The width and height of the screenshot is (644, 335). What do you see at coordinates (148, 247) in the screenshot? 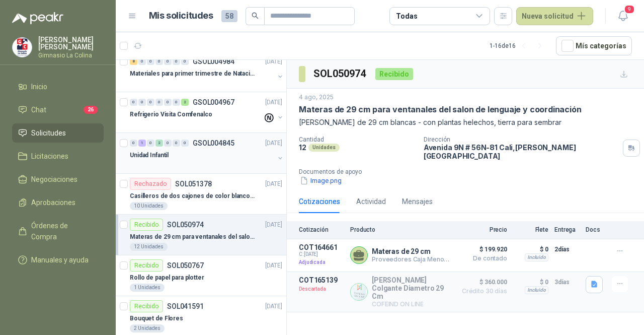
I see `div: 12 Unidades` at bounding box center [148, 247].